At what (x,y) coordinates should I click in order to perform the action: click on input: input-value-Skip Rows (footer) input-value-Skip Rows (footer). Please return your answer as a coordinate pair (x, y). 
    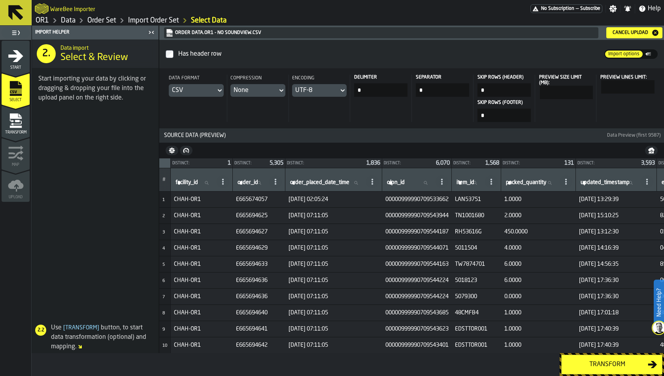
    Looking at the image, I should click on (504, 115).